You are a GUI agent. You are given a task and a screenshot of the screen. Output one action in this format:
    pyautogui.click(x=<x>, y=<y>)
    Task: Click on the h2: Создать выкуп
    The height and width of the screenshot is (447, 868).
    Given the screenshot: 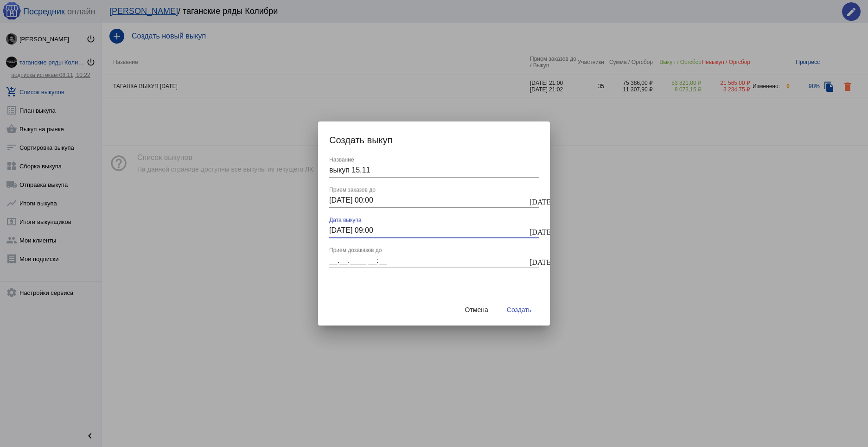 What is the action you would take?
    pyautogui.click(x=434, y=140)
    